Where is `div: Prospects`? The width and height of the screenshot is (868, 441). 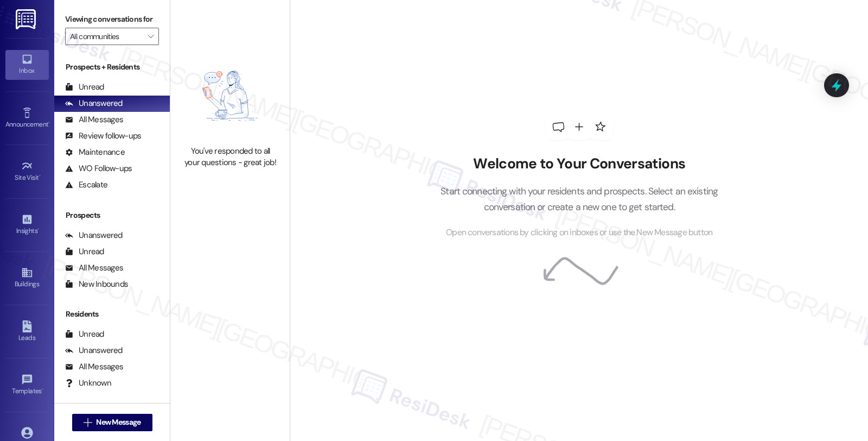
div: Prospects is located at coordinates (112, 215).